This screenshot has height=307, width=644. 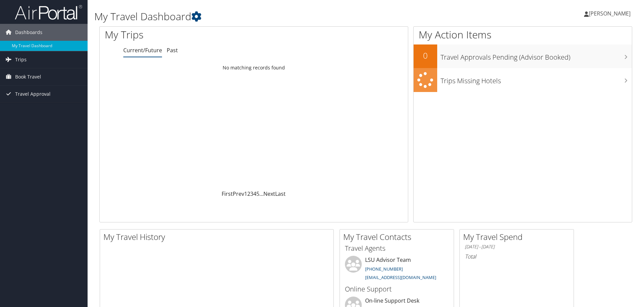 I want to click on h6: Total, so click(x=517, y=256).